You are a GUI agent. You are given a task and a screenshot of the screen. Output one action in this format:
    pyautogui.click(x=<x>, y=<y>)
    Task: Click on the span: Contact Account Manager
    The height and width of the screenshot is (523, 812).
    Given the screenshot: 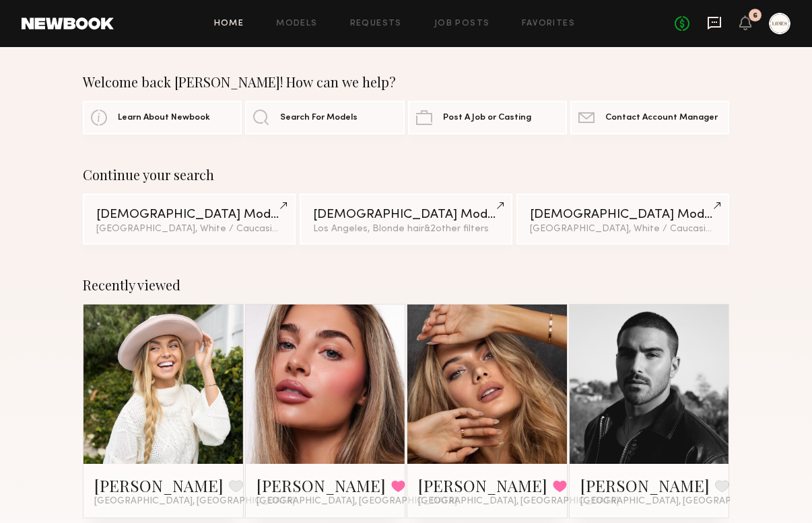 What is the action you would take?
    pyautogui.click(x=661, y=118)
    